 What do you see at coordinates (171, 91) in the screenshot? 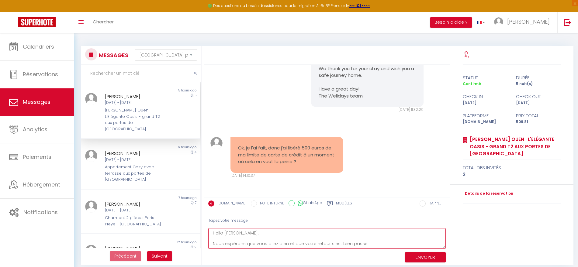
I see `div: 5 hours ago` at bounding box center [171, 91].